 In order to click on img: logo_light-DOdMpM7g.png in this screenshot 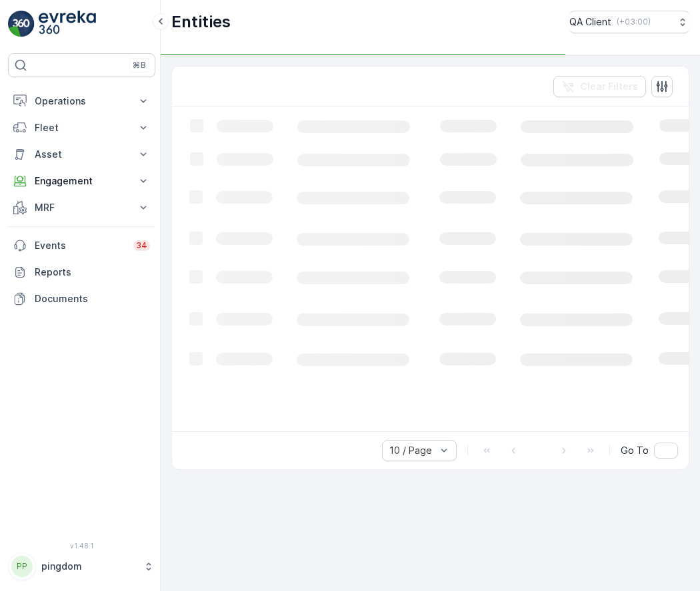, I will do `click(67, 24)`.